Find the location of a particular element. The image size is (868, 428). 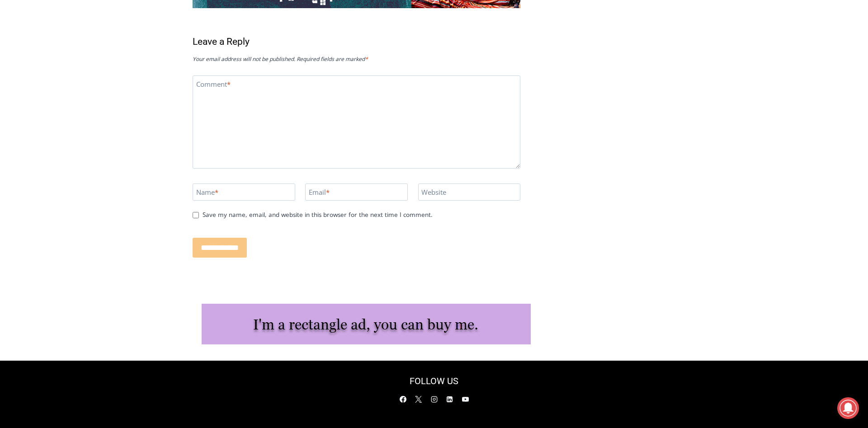

h3: Leave a Reply is located at coordinates (356, 42).